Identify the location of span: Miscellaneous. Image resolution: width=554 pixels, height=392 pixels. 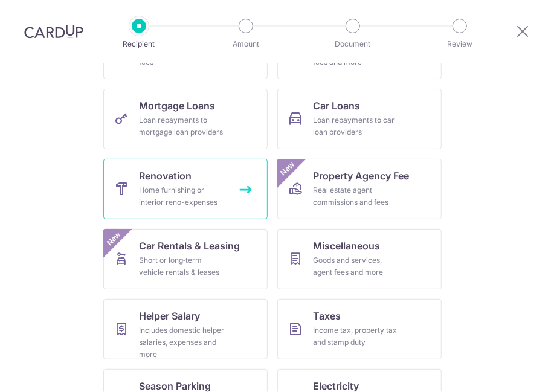
(347, 246).